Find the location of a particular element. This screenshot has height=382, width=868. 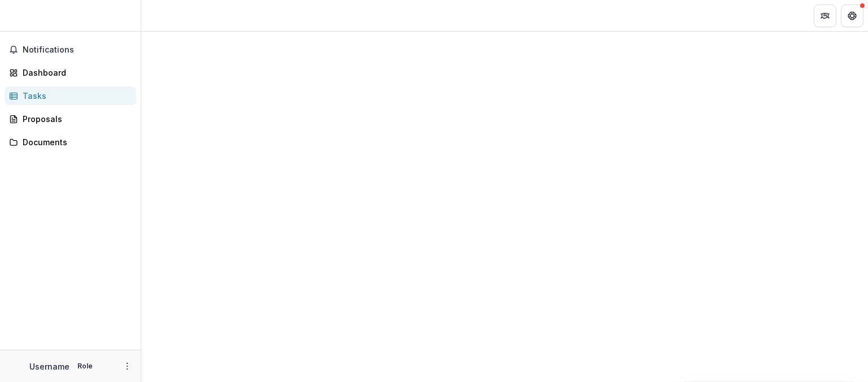

span: Notifications is located at coordinates (77, 50).